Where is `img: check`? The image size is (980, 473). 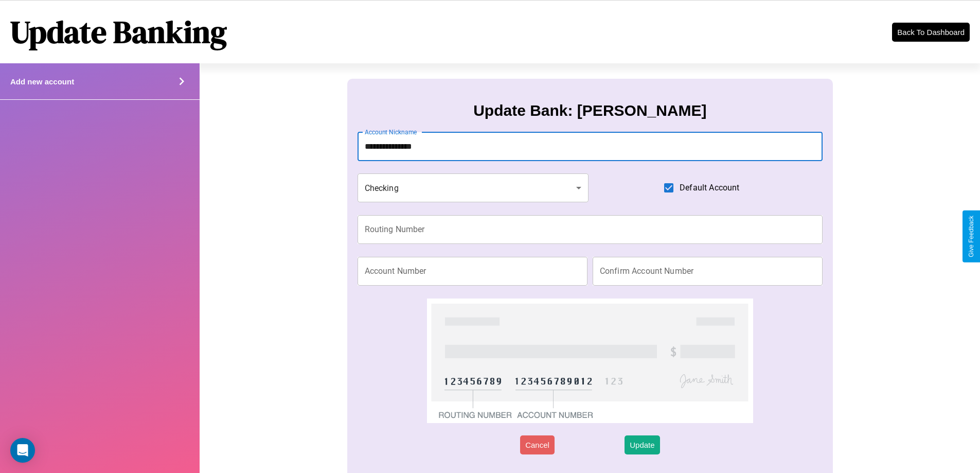 img: check is located at coordinates (590, 360).